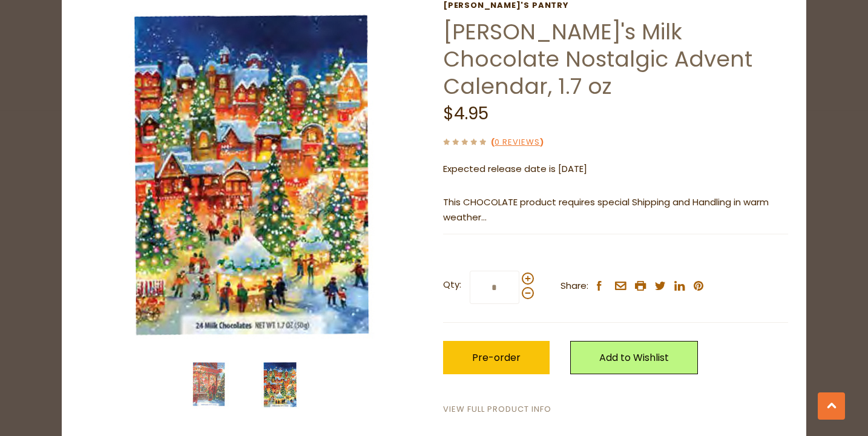  Describe the element at coordinates (494, 287) in the screenshot. I see `input: Qty:` at that location.